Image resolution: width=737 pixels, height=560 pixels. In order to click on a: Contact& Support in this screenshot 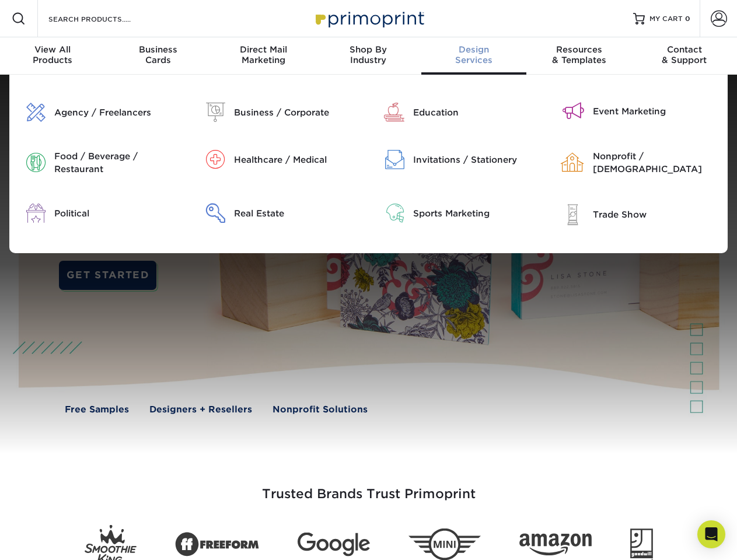, I will do `click(685, 56)`.